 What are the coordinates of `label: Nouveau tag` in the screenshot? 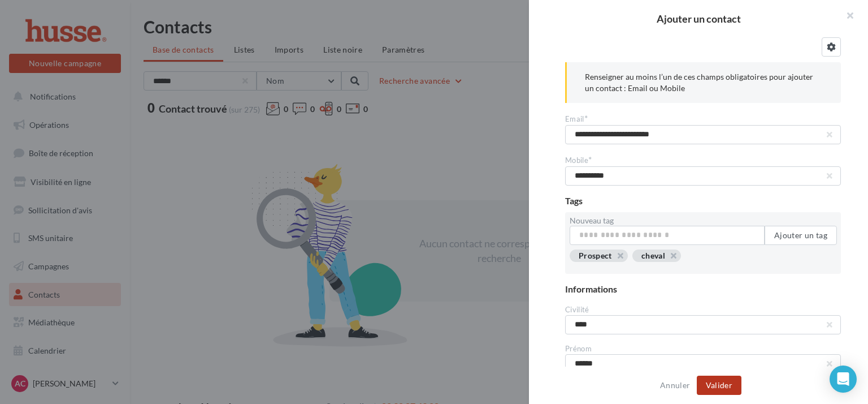 It's located at (703, 220).